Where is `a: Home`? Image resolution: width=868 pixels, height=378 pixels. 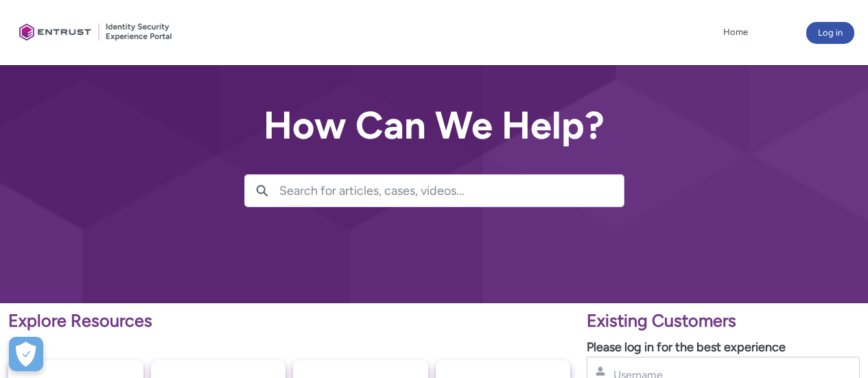 a: Home is located at coordinates (736, 32).